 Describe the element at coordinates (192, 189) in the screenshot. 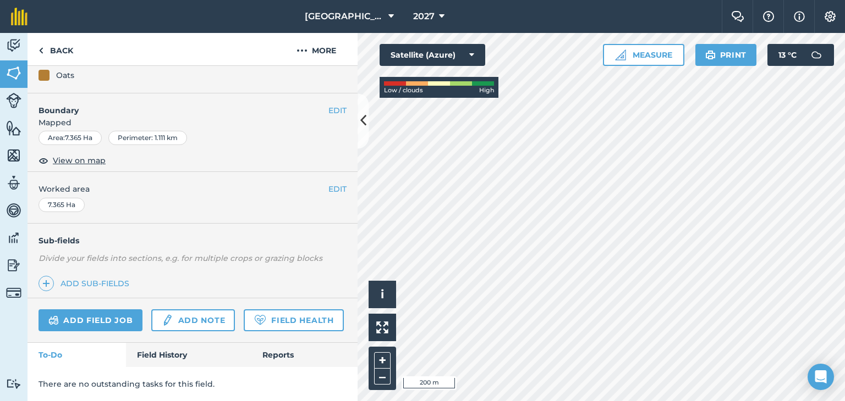

I see `span: Worked area` at that location.